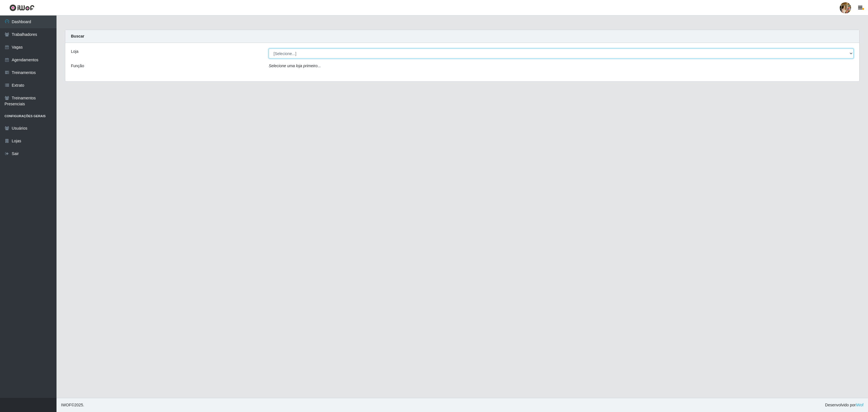 The height and width of the screenshot is (412, 868). I want to click on span: IWOF, so click(66, 405).